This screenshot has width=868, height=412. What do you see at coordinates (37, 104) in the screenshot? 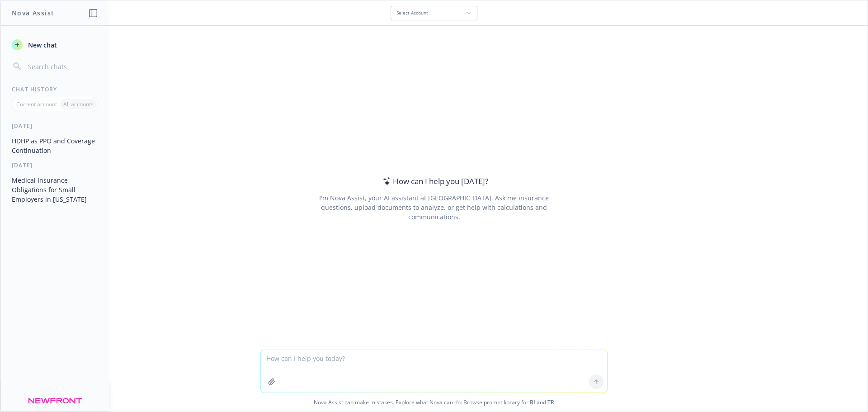
I see `p: Current account` at bounding box center [37, 104].